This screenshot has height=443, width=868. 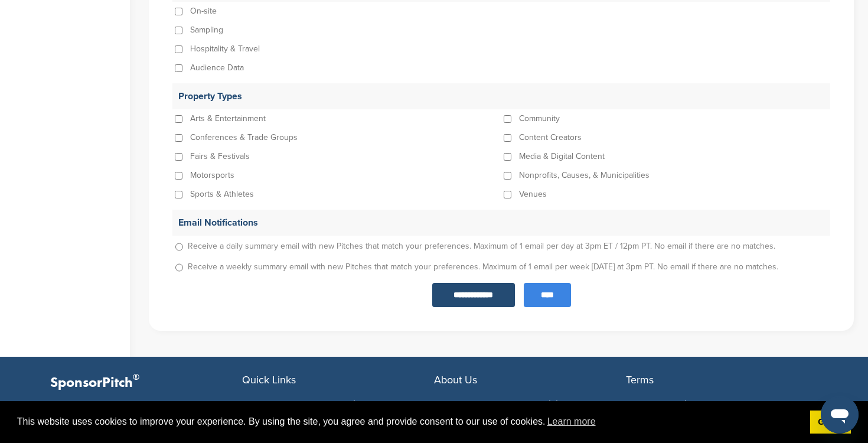 I want to click on p: Venues, so click(x=533, y=194).